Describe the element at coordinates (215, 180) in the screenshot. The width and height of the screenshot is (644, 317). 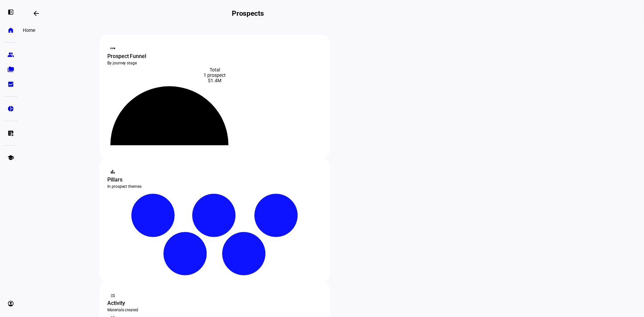
I see `div: Pillars` at that location.